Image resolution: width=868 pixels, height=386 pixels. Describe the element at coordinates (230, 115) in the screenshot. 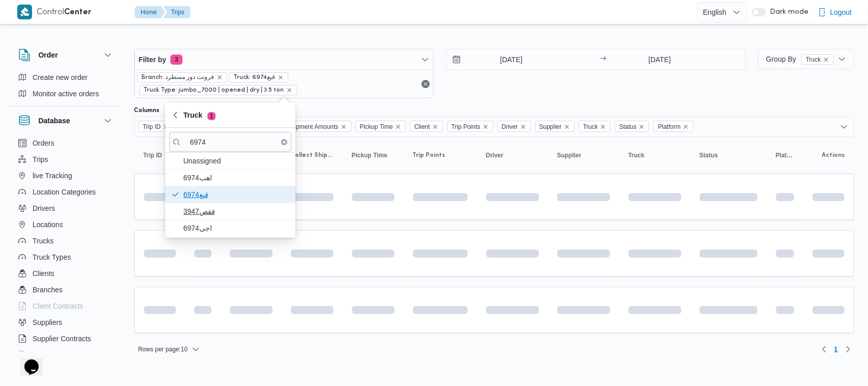

I see `button: Truck1` at that location.